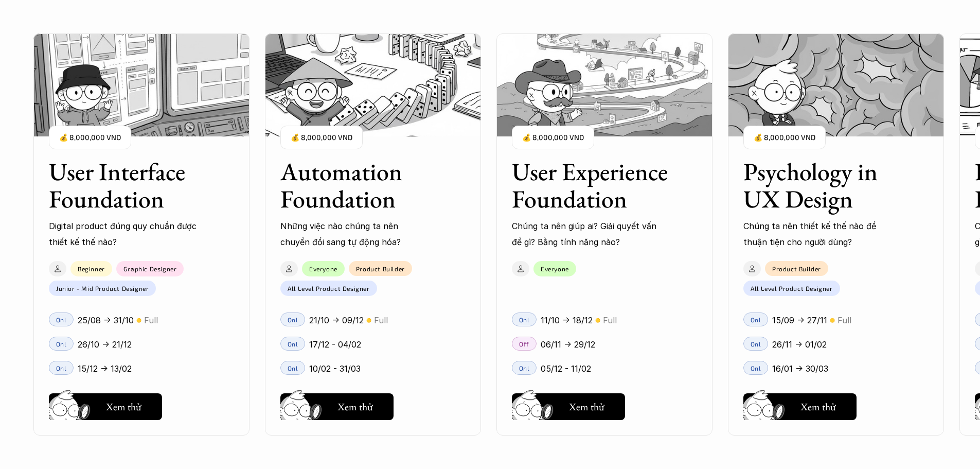  Describe the element at coordinates (105, 344) in the screenshot. I see `p: 26/10 -> 21/12` at that location.